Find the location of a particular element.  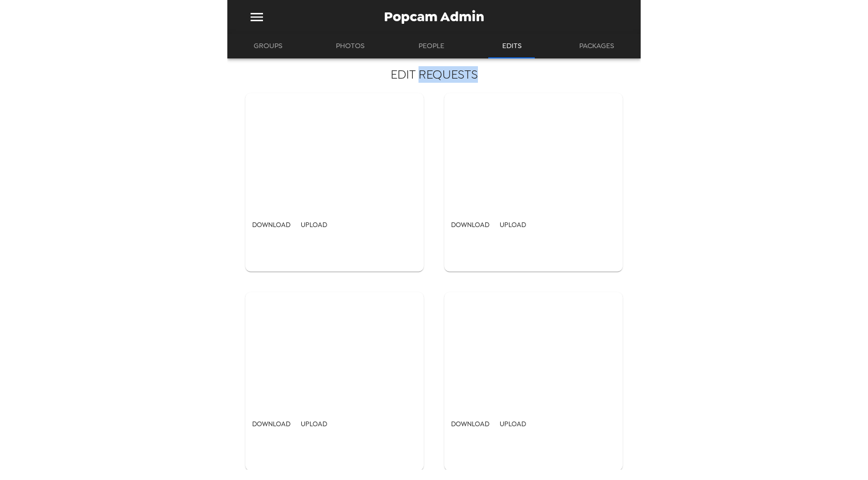

h5: EDIT REQUESTS is located at coordinates (434, 75).